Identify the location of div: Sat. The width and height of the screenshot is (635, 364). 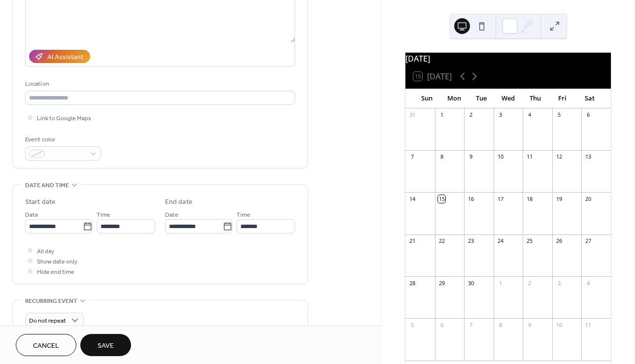
(589, 99).